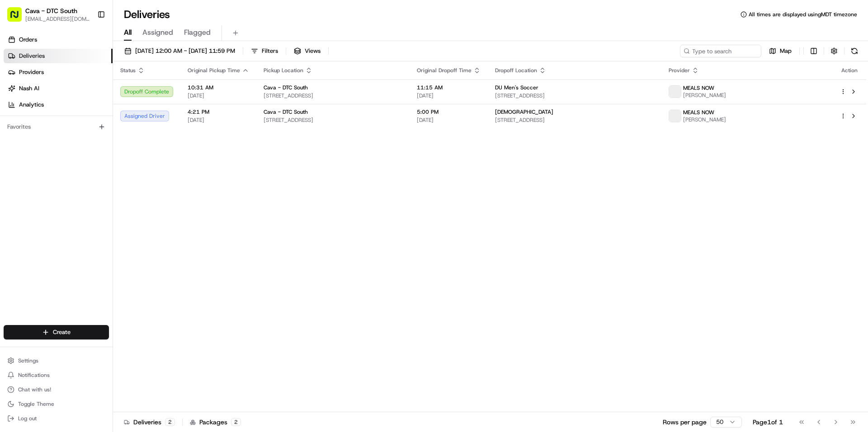 This screenshot has width=868, height=432. Describe the element at coordinates (516, 71) in the screenshot. I see `span: Dropoff Location` at that location.